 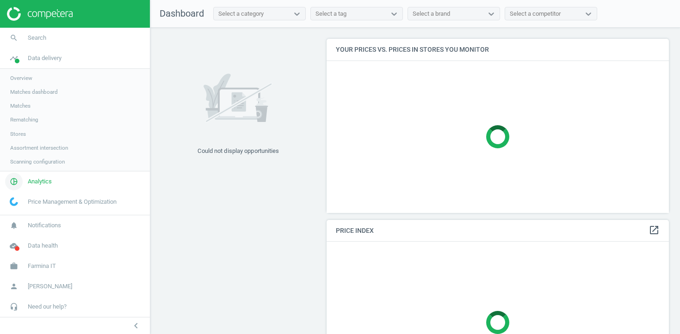 What do you see at coordinates (238, 151) in the screenshot?
I see `div: Could not display opportunities` at bounding box center [238, 151].